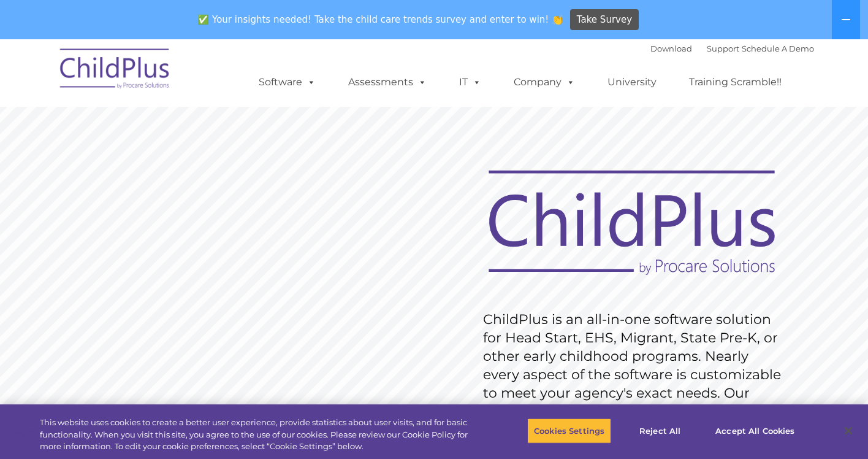  I want to click on button: Accept All Cookies, so click(755, 431).